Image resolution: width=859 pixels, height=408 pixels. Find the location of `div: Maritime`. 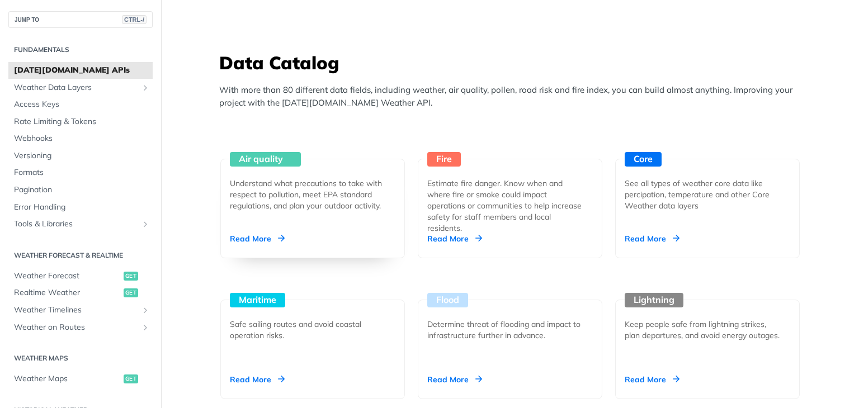

div: Maritime is located at coordinates (257, 300).